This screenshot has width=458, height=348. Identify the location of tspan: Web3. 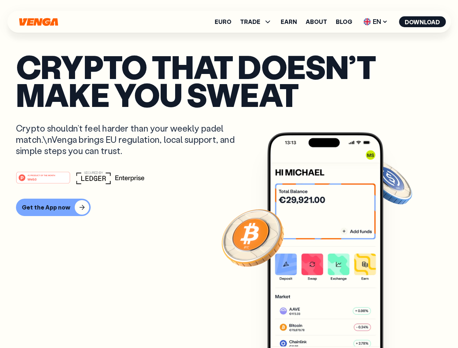
(32, 179).